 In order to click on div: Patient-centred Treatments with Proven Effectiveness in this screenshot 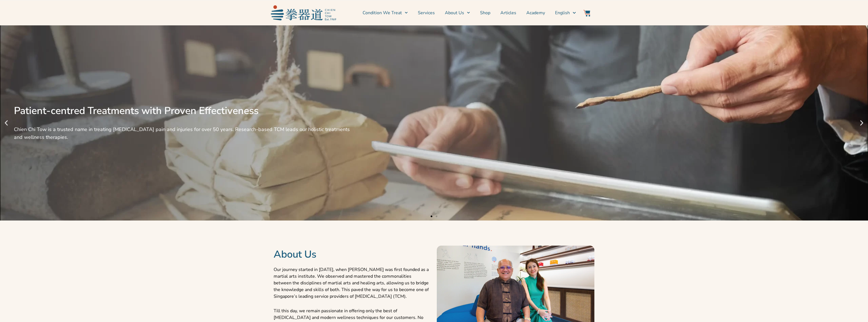, I will do `click(186, 111)`.